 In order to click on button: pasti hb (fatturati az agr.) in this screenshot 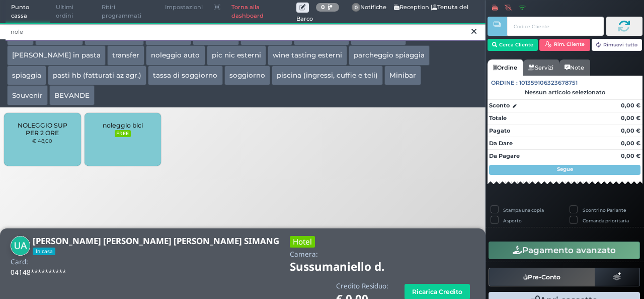, I will do `click(97, 76)`.